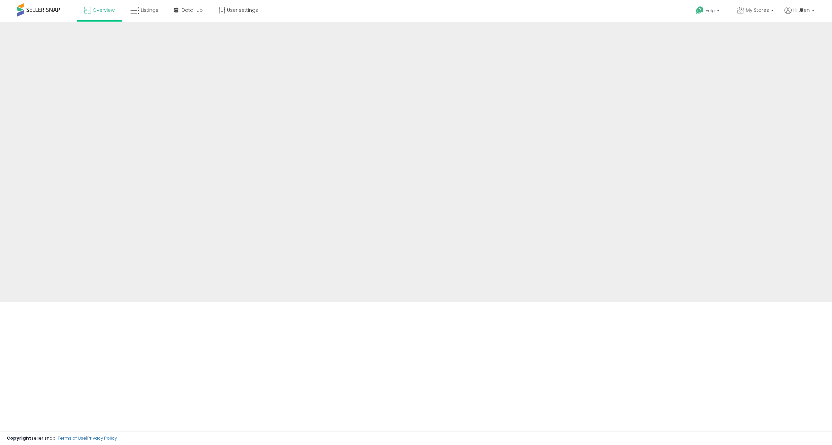 The width and height of the screenshot is (832, 445). I want to click on span: Help, so click(710, 10).